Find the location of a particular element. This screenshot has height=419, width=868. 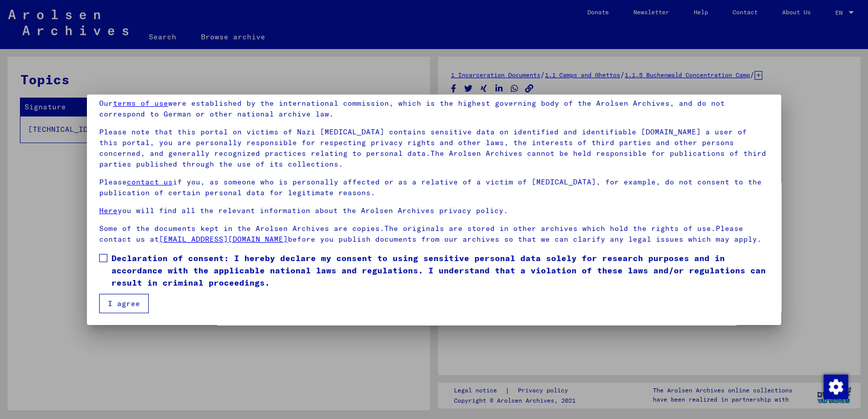

button: I agree is located at coordinates (123, 303).